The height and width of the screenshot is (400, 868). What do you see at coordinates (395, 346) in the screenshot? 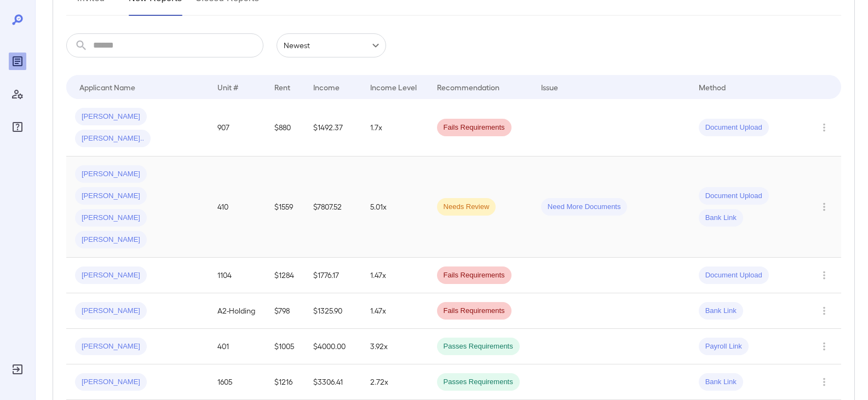
I see `td: 3.92x` at bounding box center [395, 346].